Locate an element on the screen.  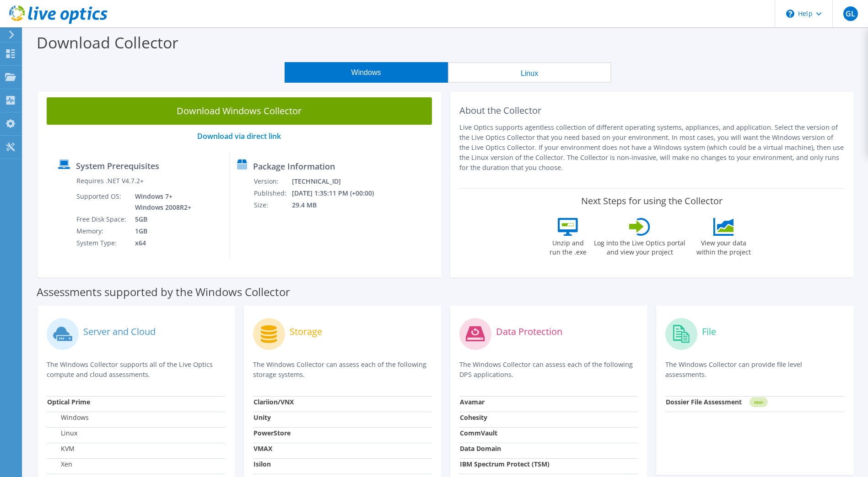
p: The Windows Collector can provide file level assessments. is located at coordinates (755, 370).